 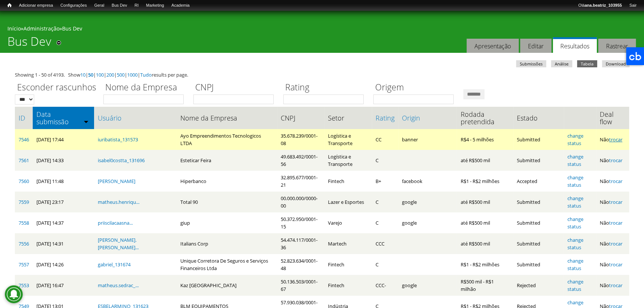 I want to click on a: priiscilacaasna..., so click(x=115, y=223).